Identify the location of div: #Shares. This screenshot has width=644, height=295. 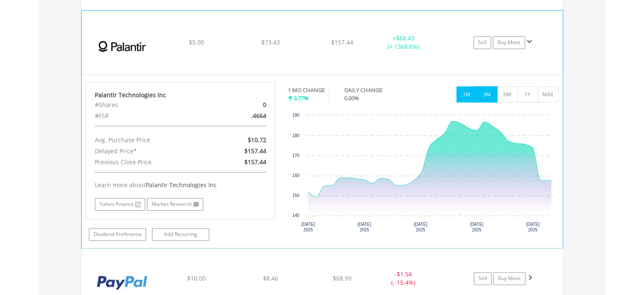
(150, 105).